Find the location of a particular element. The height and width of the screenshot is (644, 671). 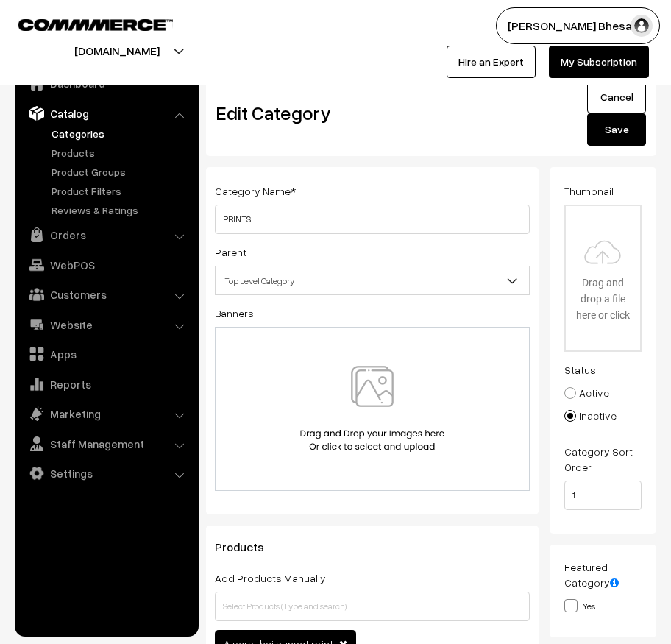

a: Website is located at coordinates (106, 325).